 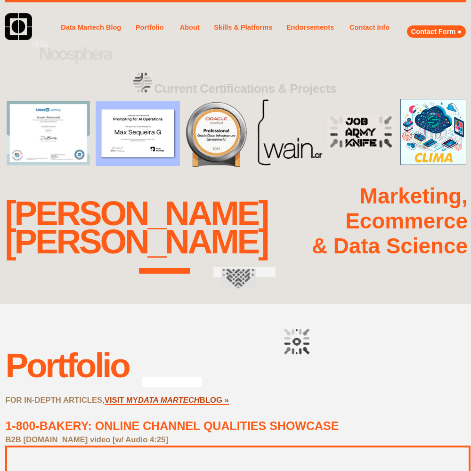 I want to click on a: Data Martech Blog, so click(x=91, y=28).